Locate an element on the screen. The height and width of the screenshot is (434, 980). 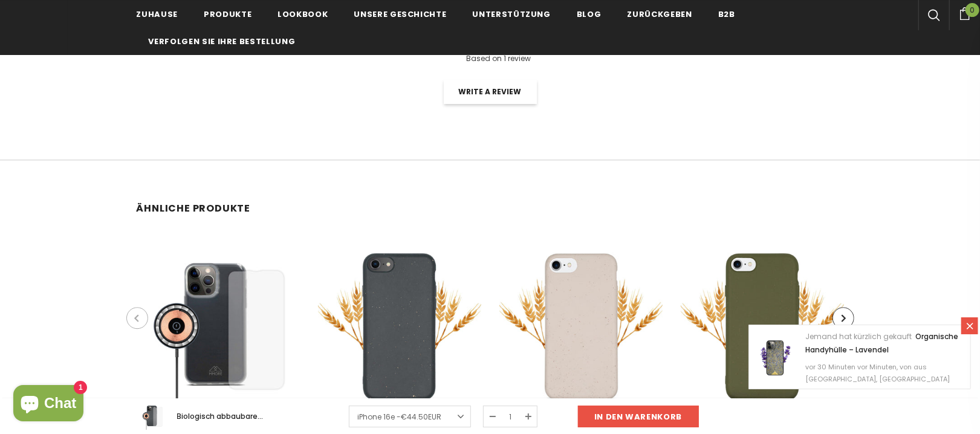
a: 0 is located at coordinates (964, 13).